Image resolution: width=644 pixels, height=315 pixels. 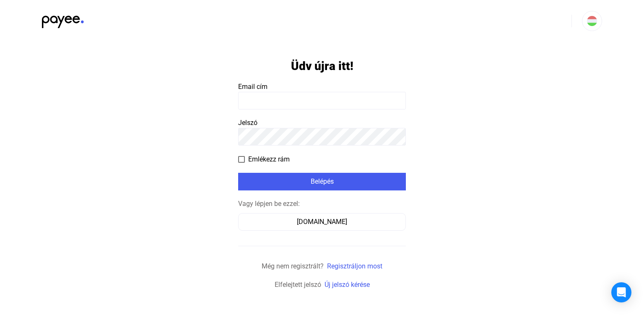 What do you see at coordinates (322, 204) in the screenshot?
I see `div: Vagy lépjen be ezzel:` at bounding box center [322, 204].